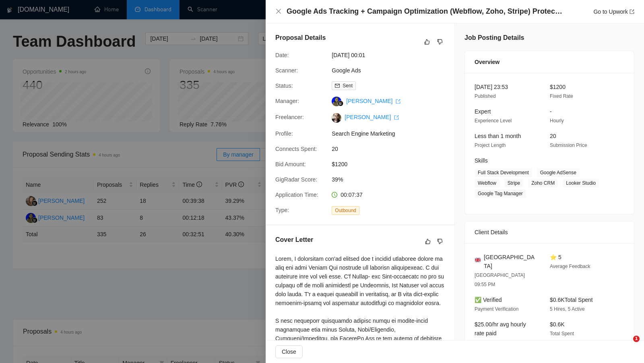  Describe the element at coordinates (496, 309) in the screenshot. I see `span: Payment Verification` at that location.